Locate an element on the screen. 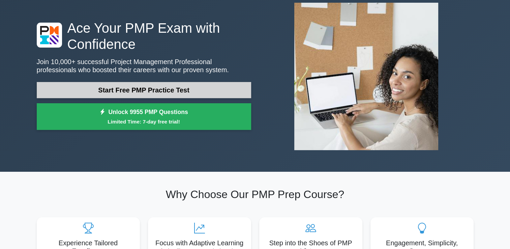 The image size is (510, 249). a: Start Free PMP Practice Test is located at coordinates (144, 90).